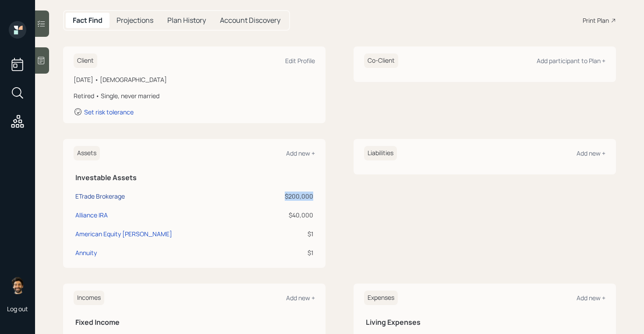 The image size is (644, 334). I want to click on h6: Co-Client, so click(381, 61).